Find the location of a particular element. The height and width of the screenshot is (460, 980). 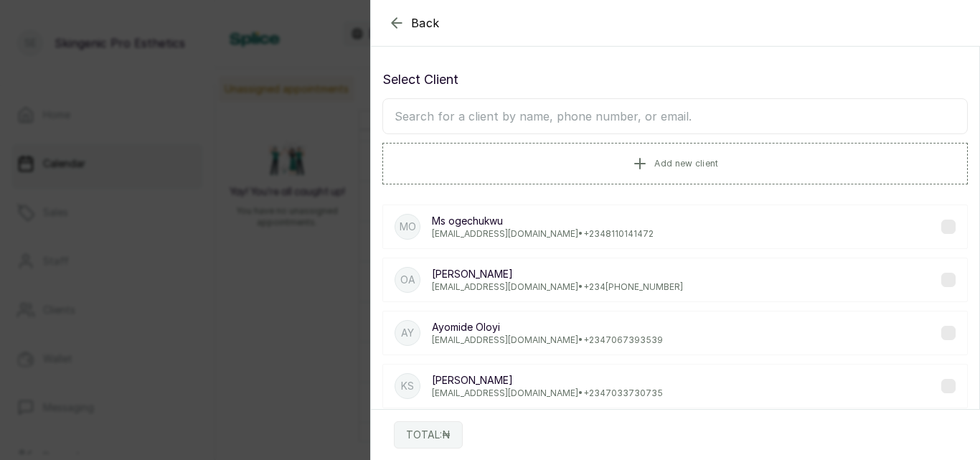

p: Select Client is located at coordinates (675, 80).